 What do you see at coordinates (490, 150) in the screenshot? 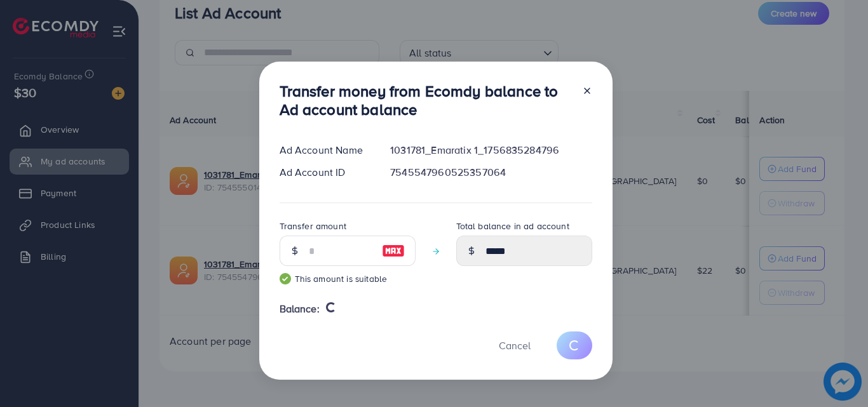
I see `div: 1031781_Emaratix 1_1756835284796` at bounding box center [490, 150].